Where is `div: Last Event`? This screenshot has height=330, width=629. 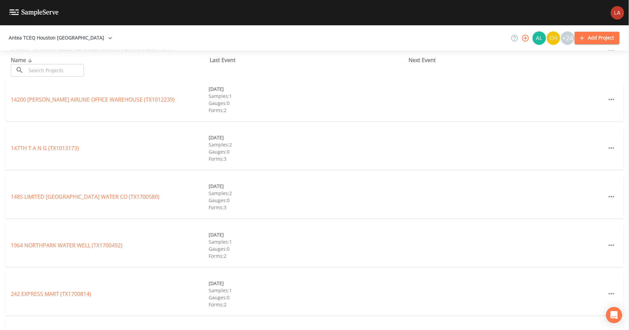
div: Last Event is located at coordinates (309, 60).